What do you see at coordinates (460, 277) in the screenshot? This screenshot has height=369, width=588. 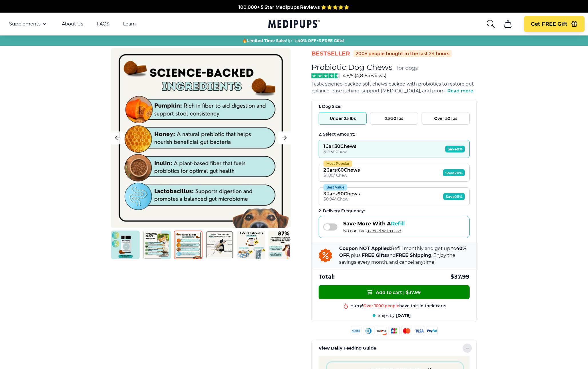 I see `span: $ 37.99` at bounding box center [460, 277].